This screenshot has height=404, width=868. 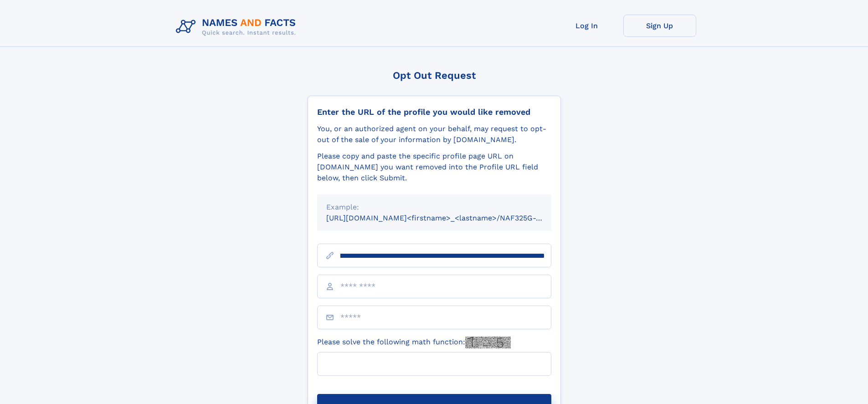 I want to click on div: Enter the URL of the profile you would like removed, so click(x=434, y=112).